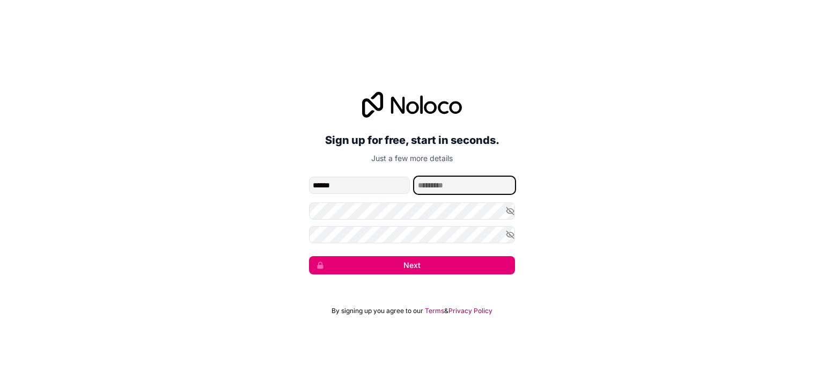  I want to click on a: Terms, so click(434, 311).